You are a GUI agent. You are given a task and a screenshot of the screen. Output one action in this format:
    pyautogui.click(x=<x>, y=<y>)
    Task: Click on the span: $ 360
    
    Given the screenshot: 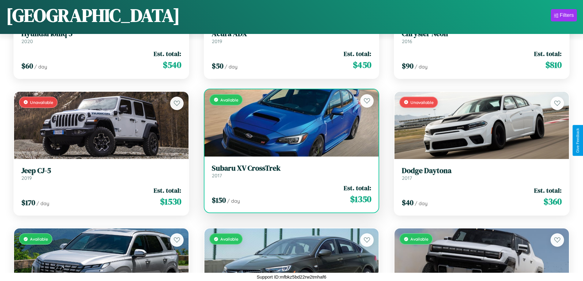 What is the action you would take?
    pyautogui.click(x=552, y=202)
    